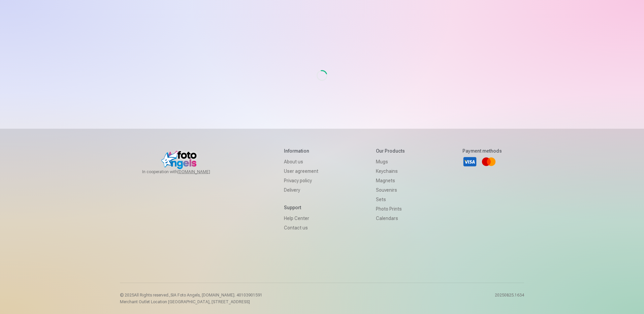 The width and height of the screenshot is (644, 314). I want to click on a: Visa, so click(470, 161).